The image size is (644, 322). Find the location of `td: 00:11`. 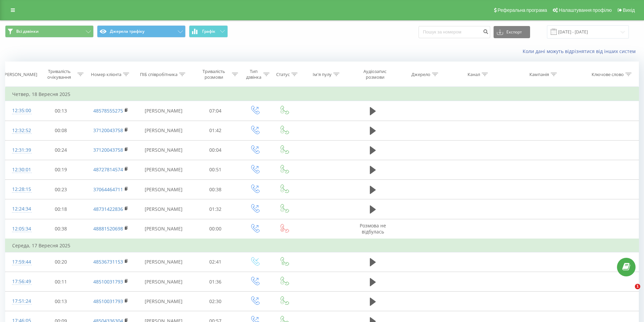

td: 00:11 is located at coordinates (61, 282).